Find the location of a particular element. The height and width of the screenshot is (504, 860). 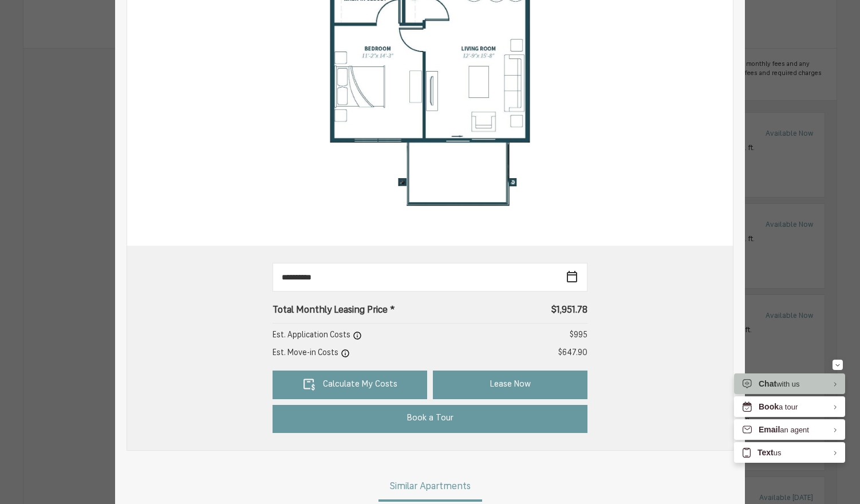

p: $1,951.78 is located at coordinates (569, 310).